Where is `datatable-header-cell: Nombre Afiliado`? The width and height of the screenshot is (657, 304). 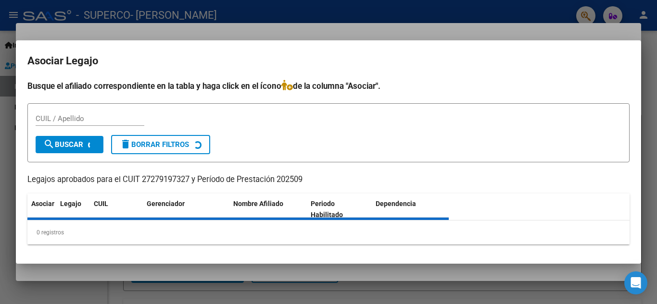
datatable-header-cell: Nombre Afiliado is located at coordinates (268, 210).